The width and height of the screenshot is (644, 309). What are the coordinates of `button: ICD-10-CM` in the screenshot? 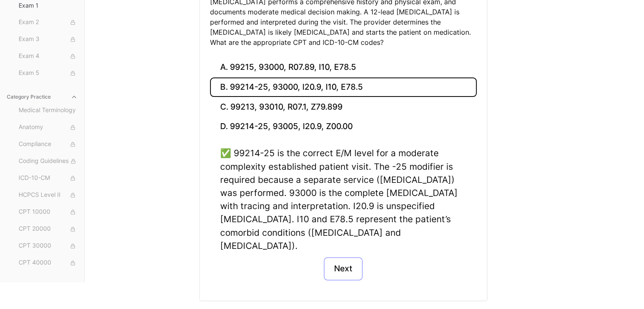 It's located at (48, 178).